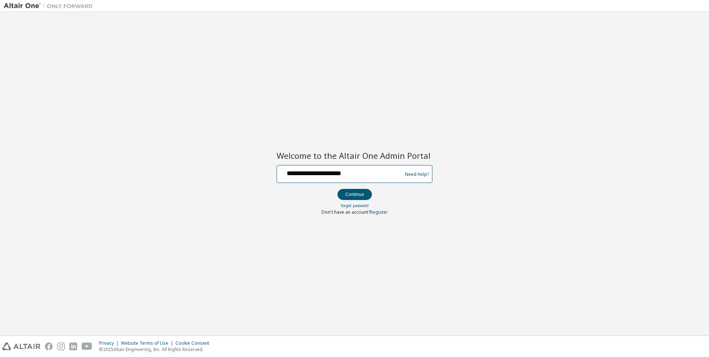 This screenshot has height=357, width=709. I want to click on div: Cookie Consent, so click(194, 343).